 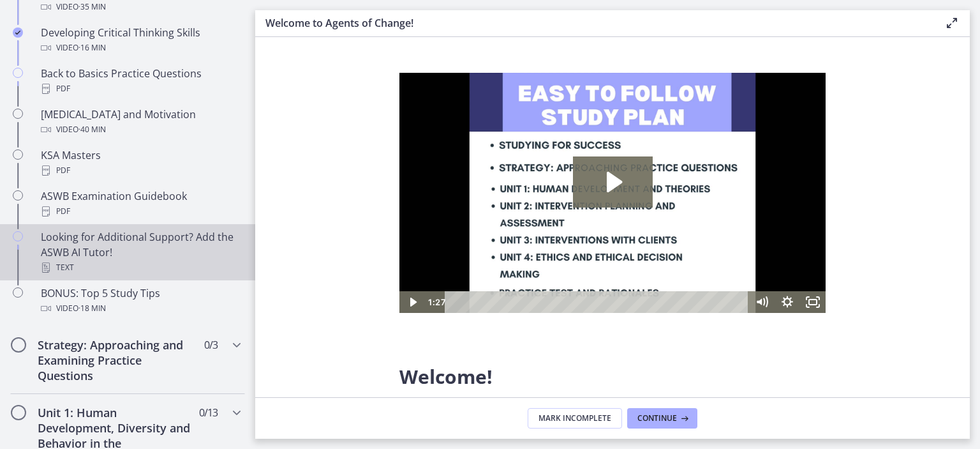 What do you see at coordinates (658, 418) in the screenshot?
I see `span: Continue` at bounding box center [658, 418].